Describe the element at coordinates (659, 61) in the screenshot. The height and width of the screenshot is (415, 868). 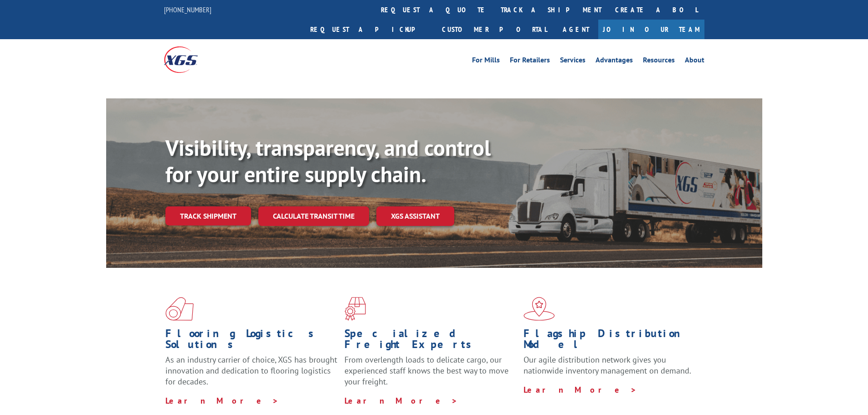
I see `a: Resources` at that location.